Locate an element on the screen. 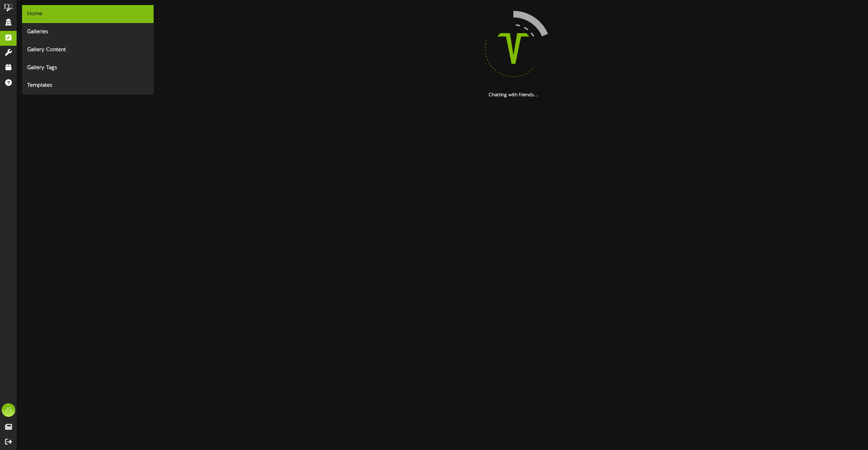  div: Home is located at coordinates (88, 14).